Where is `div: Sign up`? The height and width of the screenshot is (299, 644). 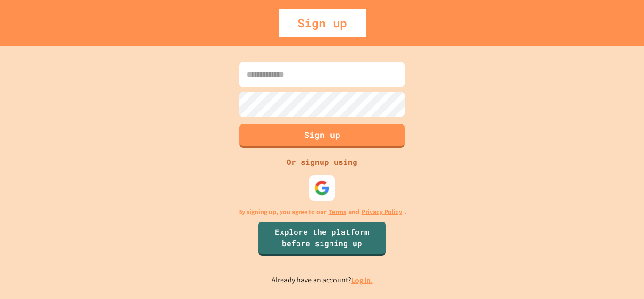
div: Sign up is located at coordinates (322, 23).